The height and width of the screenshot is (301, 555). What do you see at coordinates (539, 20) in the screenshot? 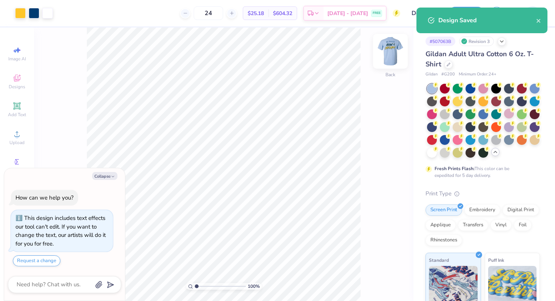
I see `button: close` at bounding box center [539, 20].